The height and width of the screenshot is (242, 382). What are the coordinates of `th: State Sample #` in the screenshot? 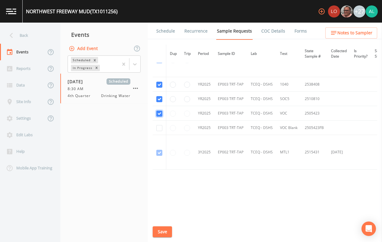 It's located at (314, 54).